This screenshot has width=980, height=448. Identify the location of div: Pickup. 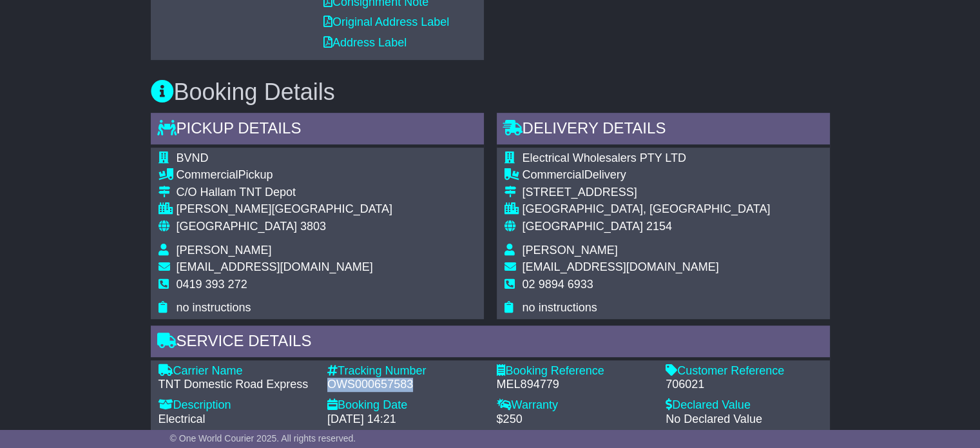
(284, 175).